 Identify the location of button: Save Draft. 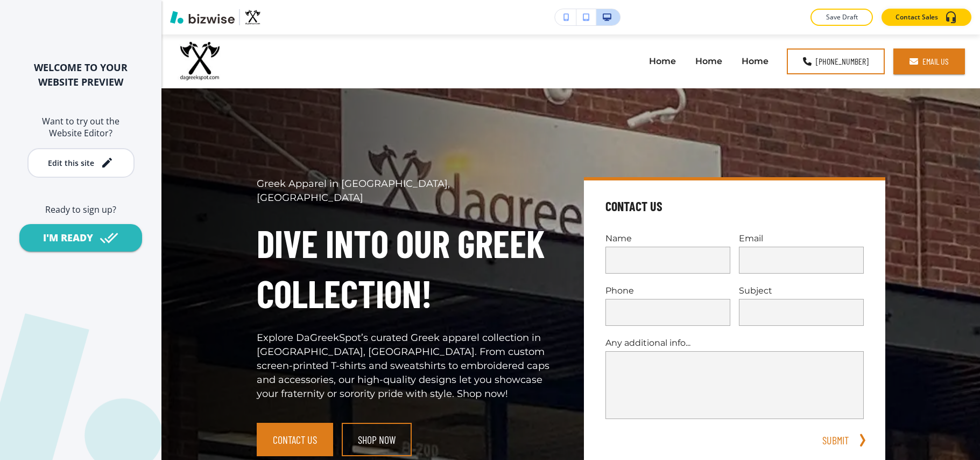
(842, 17).